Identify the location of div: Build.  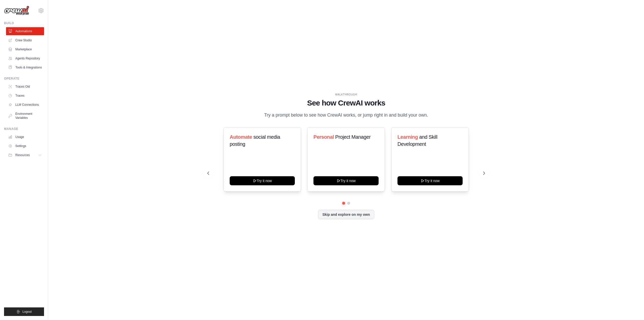
(24, 23).